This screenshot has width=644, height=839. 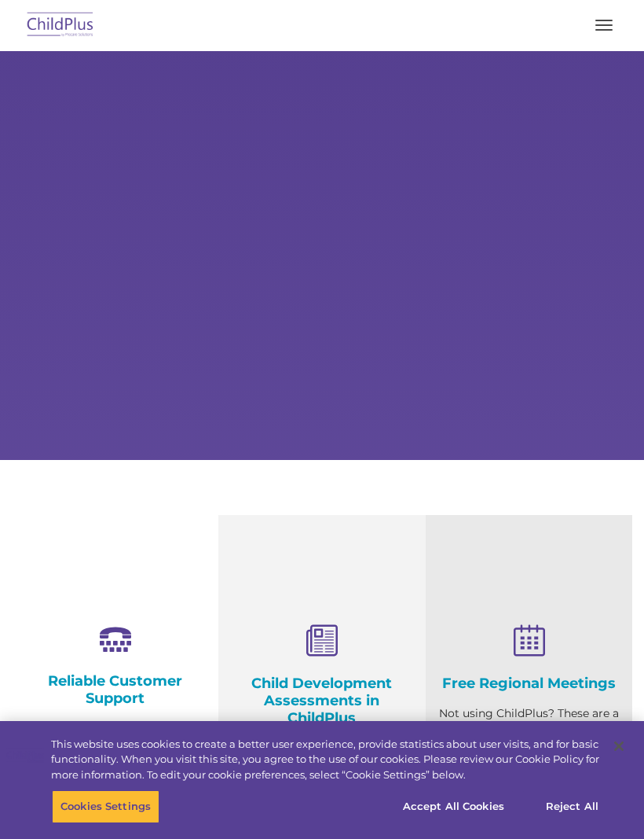 I want to click on h4: Free Regional Meetings, so click(x=529, y=683).